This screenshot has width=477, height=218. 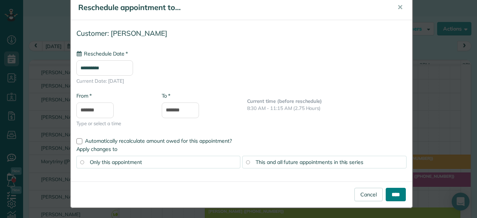 What do you see at coordinates (369, 195) in the screenshot?
I see `a: Cancel` at bounding box center [369, 195].